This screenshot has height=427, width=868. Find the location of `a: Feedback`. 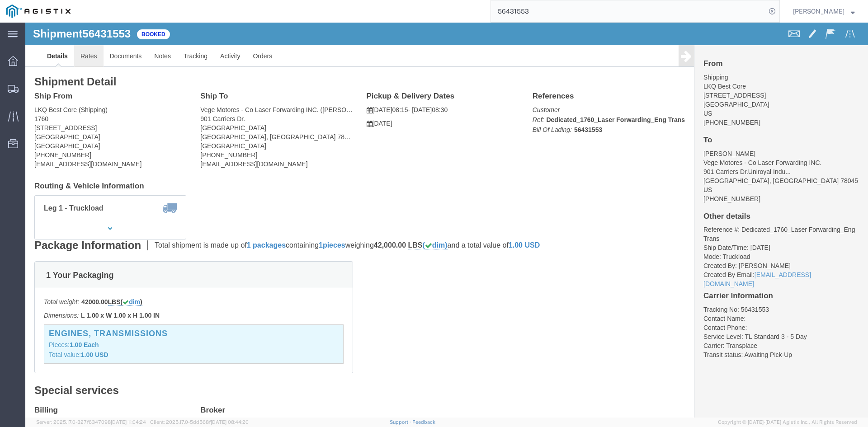

a: Feedback is located at coordinates (424, 423).